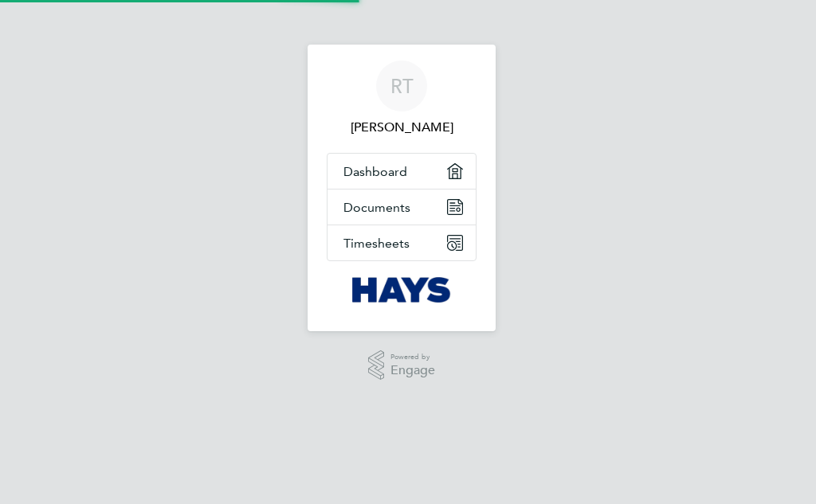 This screenshot has width=816, height=504. Describe the element at coordinates (402, 207) in the screenshot. I see `a: Documents` at that location.